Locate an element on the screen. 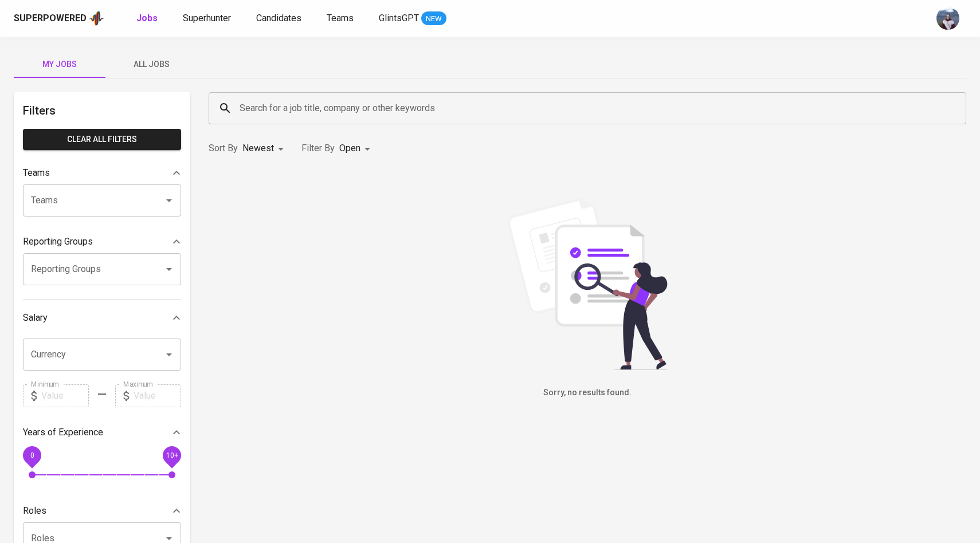 This screenshot has width=980, height=543. span: Superhunter is located at coordinates (207, 17).